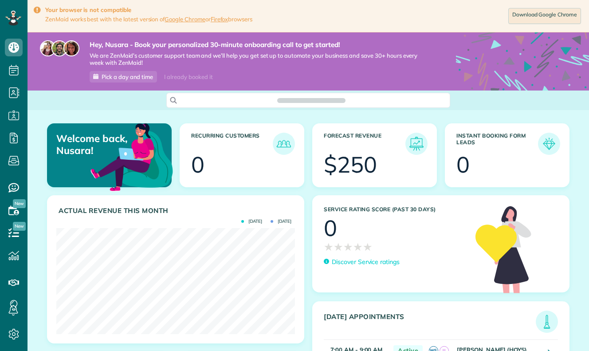 Image resolution: width=589 pixels, height=351 pixels. Describe the element at coordinates (544, 16) in the screenshot. I see `a: Download Google Chrome` at that location.